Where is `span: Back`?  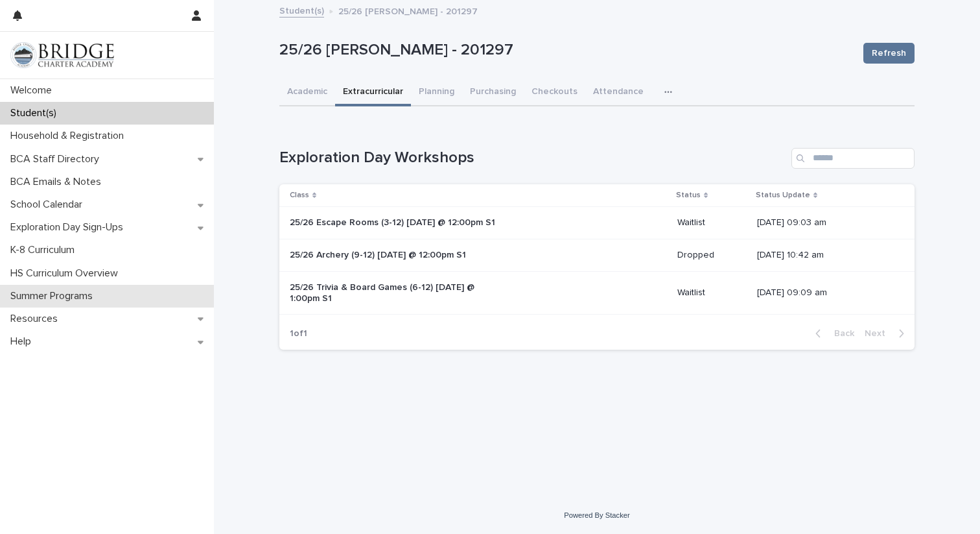 span: Back is located at coordinates (840, 333).